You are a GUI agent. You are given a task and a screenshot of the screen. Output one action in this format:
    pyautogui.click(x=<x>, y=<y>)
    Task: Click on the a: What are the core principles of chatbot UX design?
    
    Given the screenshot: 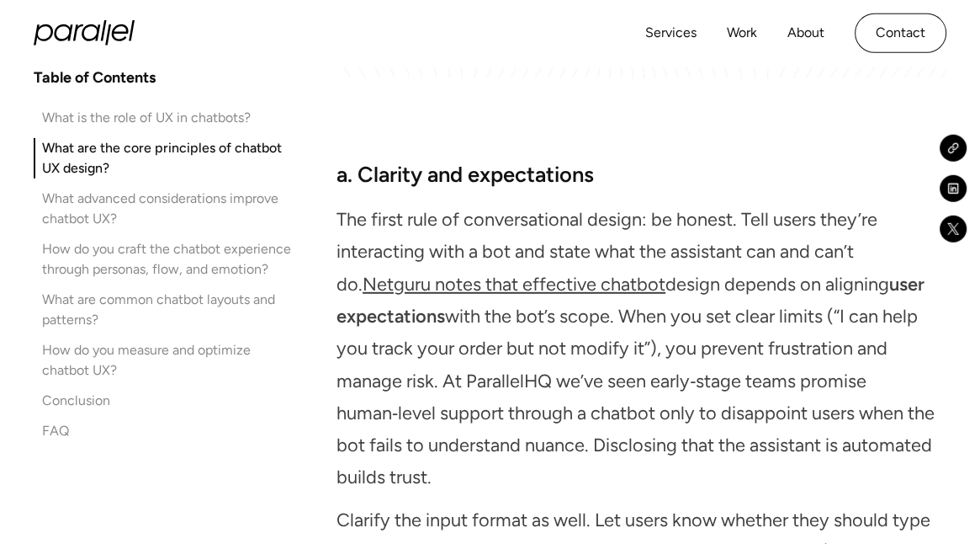 What is the action you would take?
    pyautogui.click(x=167, y=158)
    